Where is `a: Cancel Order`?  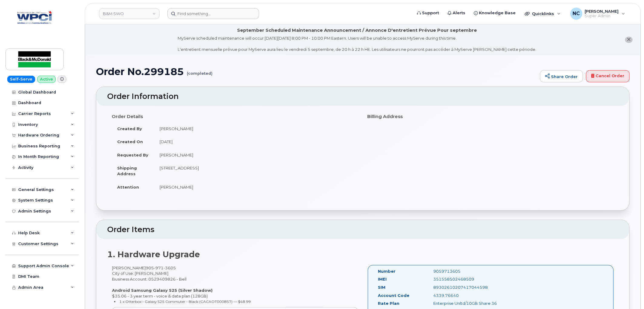
a: Cancel Order is located at coordinates (608, 76).